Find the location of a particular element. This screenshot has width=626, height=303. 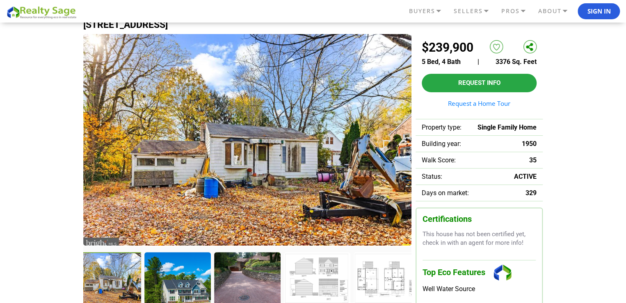

h3: Top Eco Features is located at coordinates (479, 273).